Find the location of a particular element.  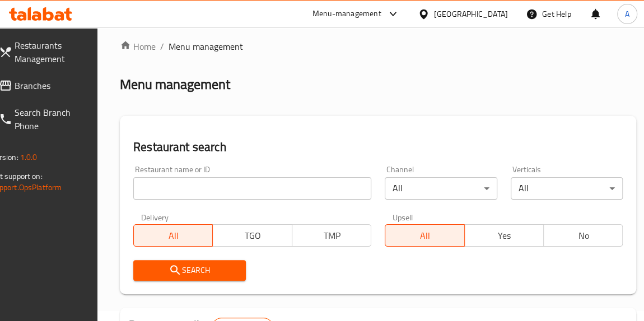

button: Yes is located at coordinates (504, 235).